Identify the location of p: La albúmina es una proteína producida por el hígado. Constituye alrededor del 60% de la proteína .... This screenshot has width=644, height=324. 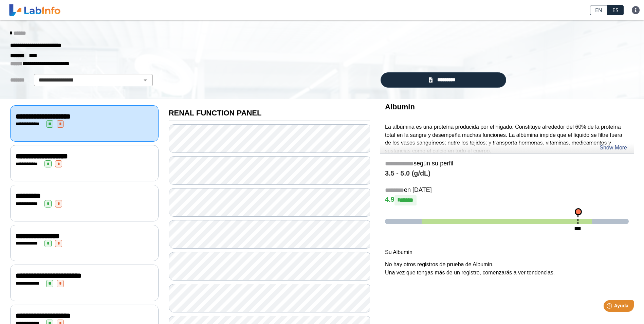
(507, 140).